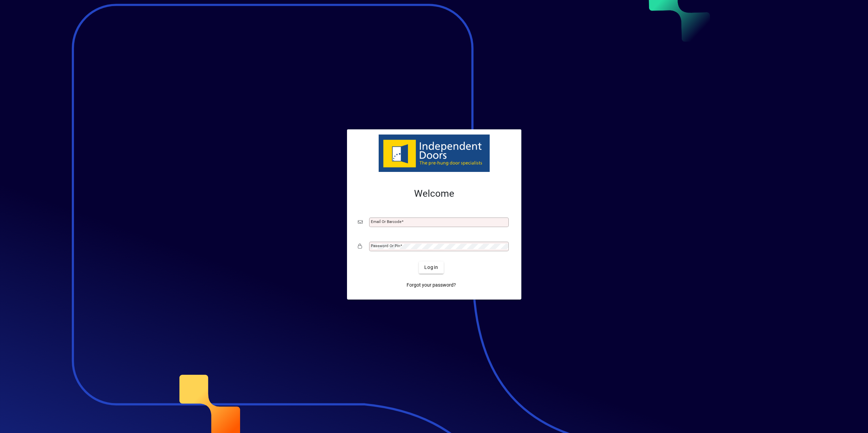 This screenshot has width=868, height=433. What do you see at coordinates (431, 285) in the screenshot?
I see `a: Forgot your password?` at bounding box center [431, 285].